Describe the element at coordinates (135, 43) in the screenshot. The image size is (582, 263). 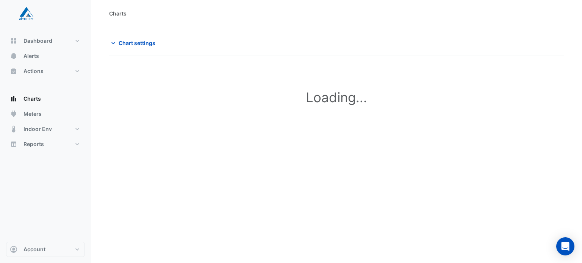
I see `button: Chart settings` at that location.